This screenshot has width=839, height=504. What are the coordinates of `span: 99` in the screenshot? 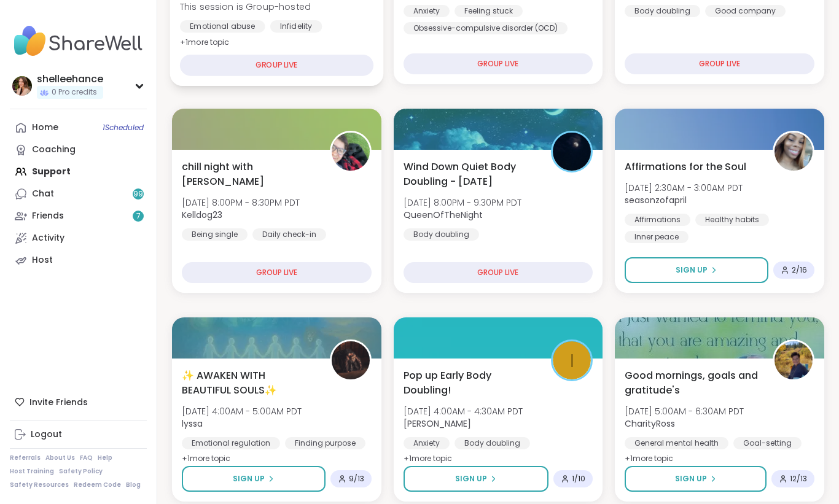 It's located at (138, 194).